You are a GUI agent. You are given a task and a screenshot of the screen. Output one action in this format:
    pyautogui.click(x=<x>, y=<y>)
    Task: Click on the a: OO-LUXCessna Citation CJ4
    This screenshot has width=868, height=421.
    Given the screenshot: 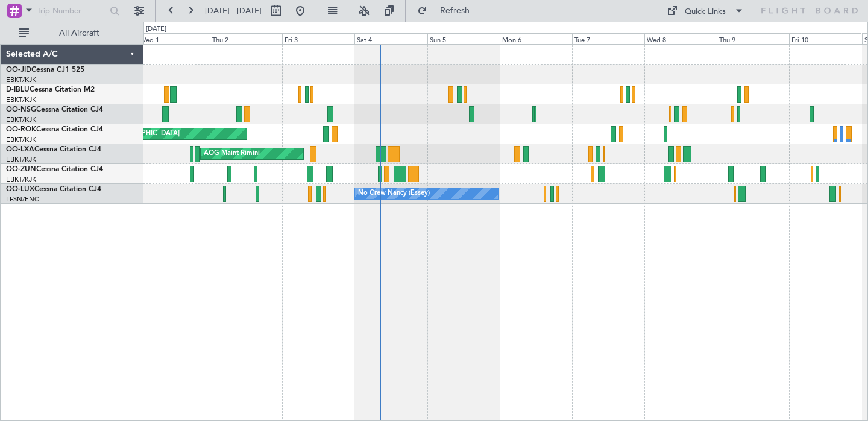 What is the action you would take?
    pyautogui.click(x=54, y=189)
    